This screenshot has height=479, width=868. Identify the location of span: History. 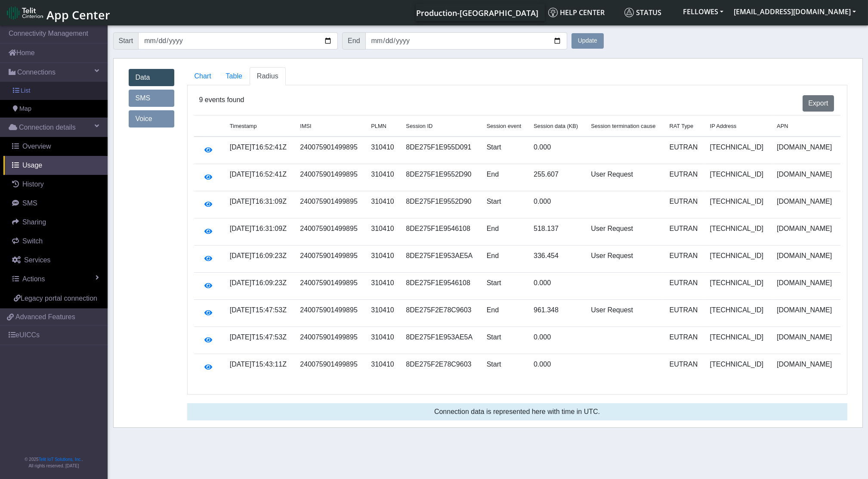
(33, 184).